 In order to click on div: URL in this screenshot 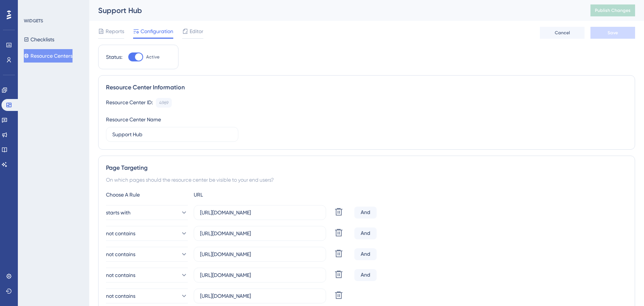, I will do `click(234, 194)`.